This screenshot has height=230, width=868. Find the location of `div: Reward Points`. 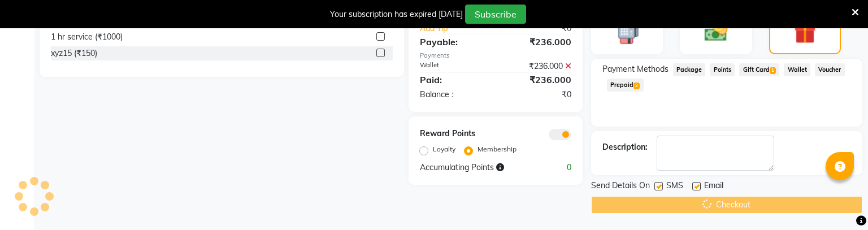

div: Reward Points is located at coordinates (453, 134).